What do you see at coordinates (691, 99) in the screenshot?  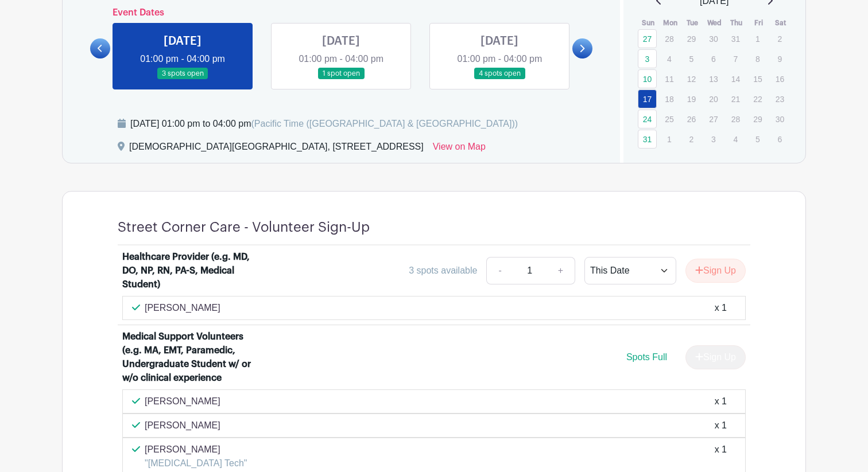 I see `p: 19` at bounding box center [691, 99].